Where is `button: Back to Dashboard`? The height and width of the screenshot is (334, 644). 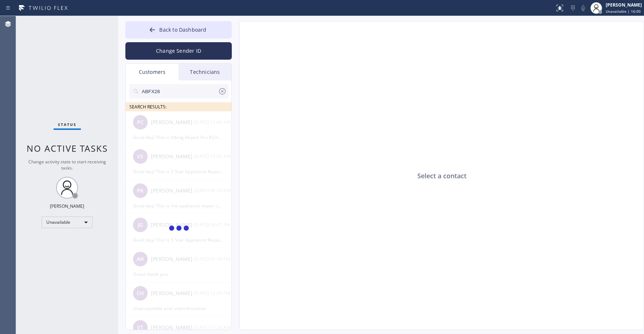 button: Back to Dashboard is located at coordinates (178, 30).